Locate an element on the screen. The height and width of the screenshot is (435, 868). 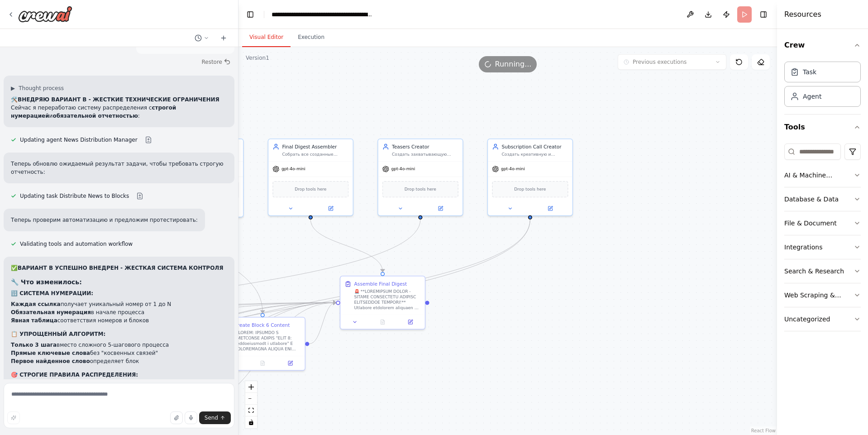
button: ▶Thought process is located at coordinates (37, 88).